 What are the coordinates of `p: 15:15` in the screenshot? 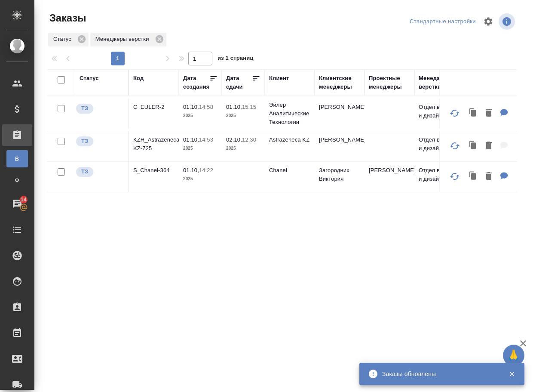 It's located at (249, 106).